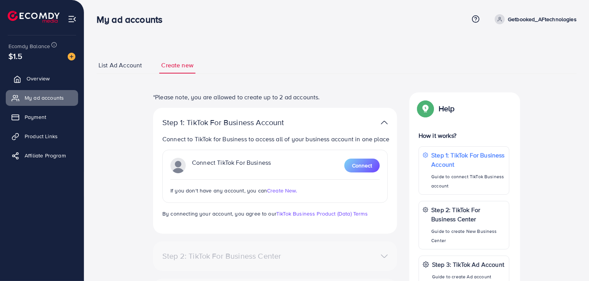 This screenshot has width=589, height=281. What do you see at coordinates (35, 117) in the screenshot?
I see `span: Payment` at bounding box center [35, 117].